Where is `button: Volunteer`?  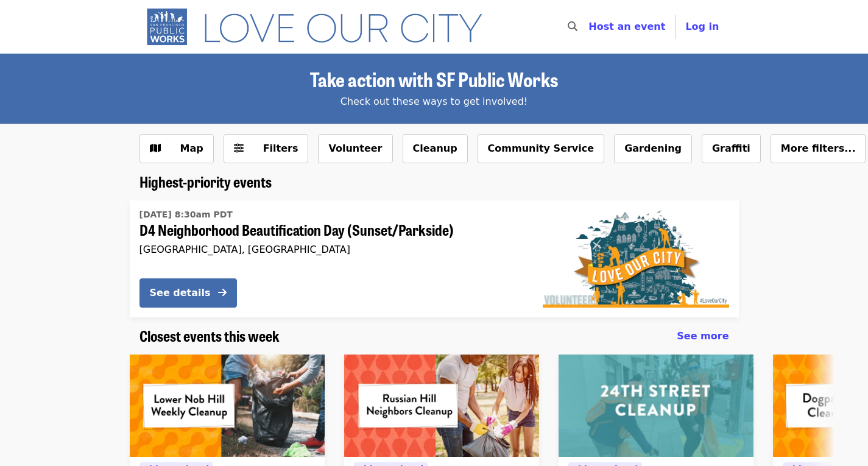
button: Volunteer is located at coordinates (356, 149).